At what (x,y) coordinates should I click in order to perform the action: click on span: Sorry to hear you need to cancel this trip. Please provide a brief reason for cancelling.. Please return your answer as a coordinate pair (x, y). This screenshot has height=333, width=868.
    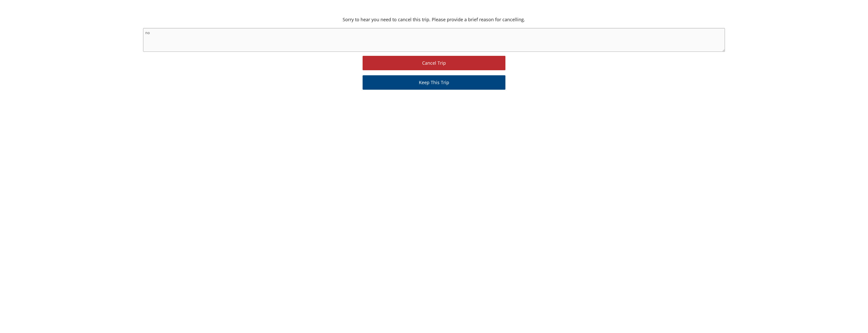
    Looking at the image, I should click on (434, 19).